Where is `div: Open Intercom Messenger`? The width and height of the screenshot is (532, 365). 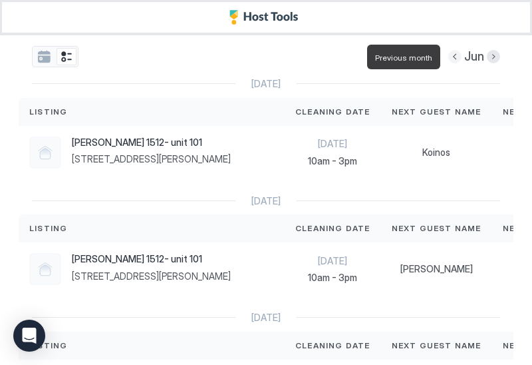
div: Open Intercom Messenger is located at coordinates (29, 335).